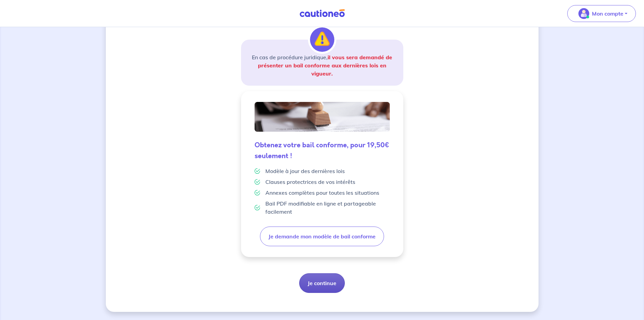 This screenshot has height=320, width=644. What do you see at coordinates (325, 65) in the screenshot?
I see `strong: il vous sera demandé de présenter un bail conforme aux dernières lois en vigueur.` at bounding box center [325, 65].